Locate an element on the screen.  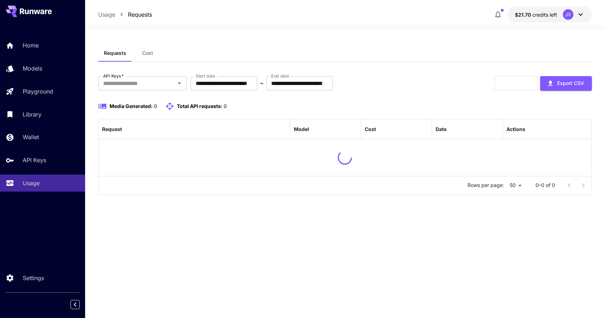
p: Library is located at coordinates (32, 114).